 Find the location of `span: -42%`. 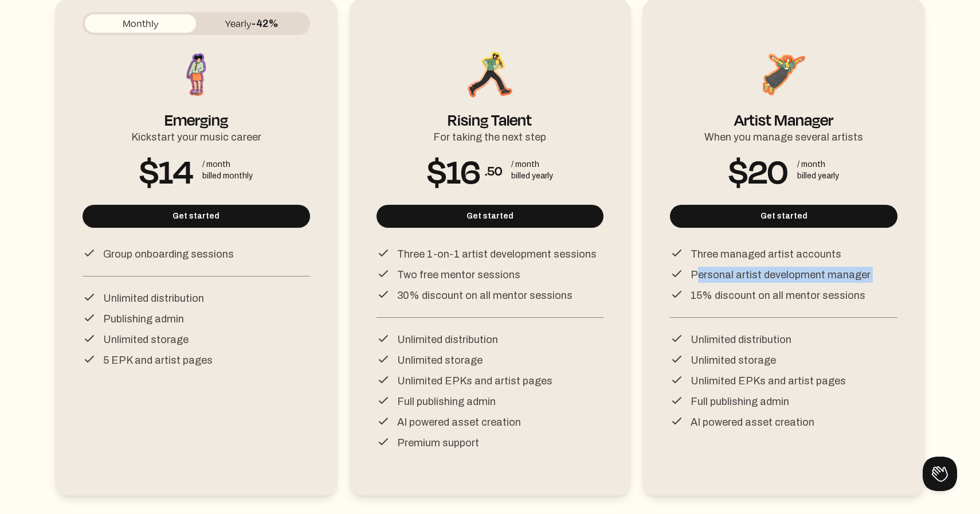

span: -42% is located at coordinates (265, 24).